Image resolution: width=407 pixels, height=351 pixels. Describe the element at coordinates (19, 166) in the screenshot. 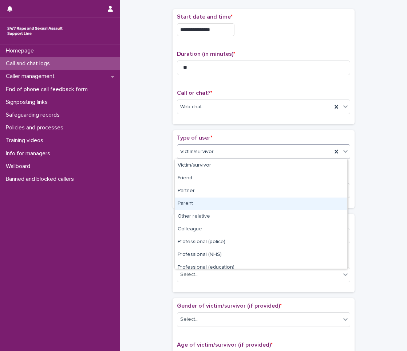

I see `p: Wallboard` at that location.